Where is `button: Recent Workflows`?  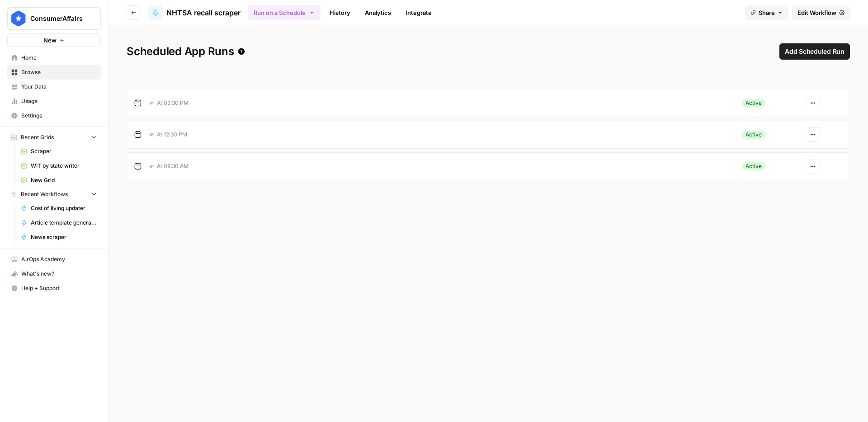
button: Recent Workflows is located at coordinates (54, 194).